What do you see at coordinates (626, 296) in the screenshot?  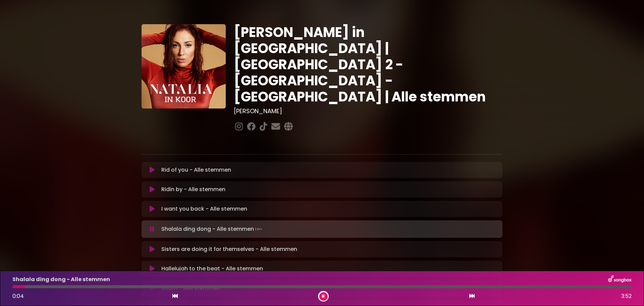 I see `span: 3:52` at bounding box center [626, 296].